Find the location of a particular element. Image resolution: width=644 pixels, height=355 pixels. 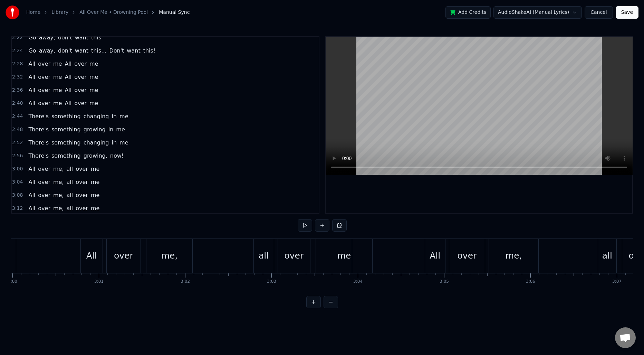

span: 2:22 is located at coordinates (17, 38).